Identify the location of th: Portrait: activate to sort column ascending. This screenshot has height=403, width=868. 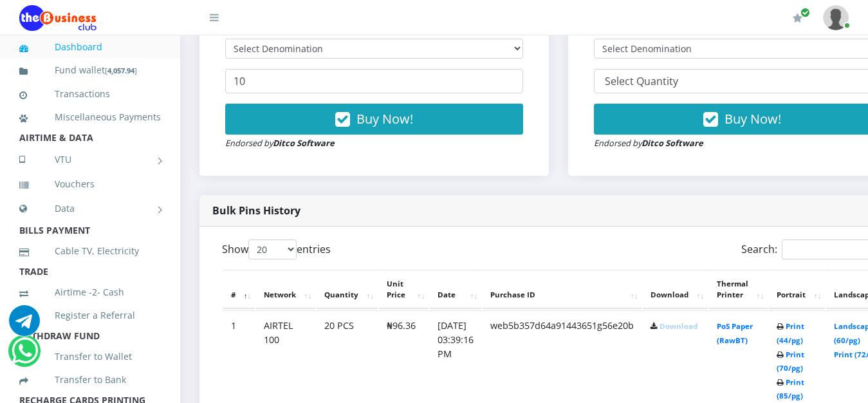
(796, 290).